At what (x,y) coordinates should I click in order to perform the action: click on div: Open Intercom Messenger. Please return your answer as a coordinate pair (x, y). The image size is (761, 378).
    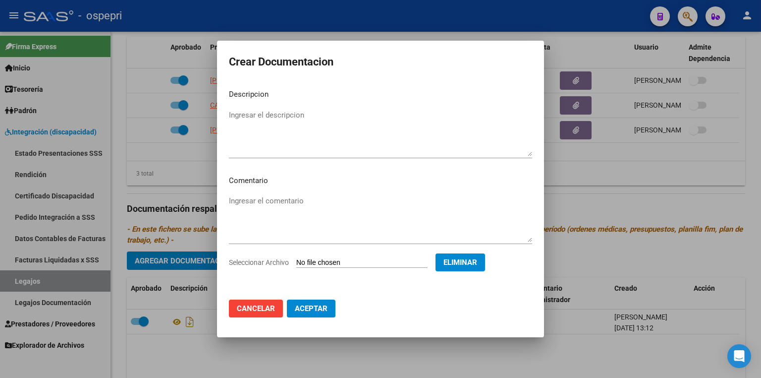
    Looking at the image, I should click on (739, 356).